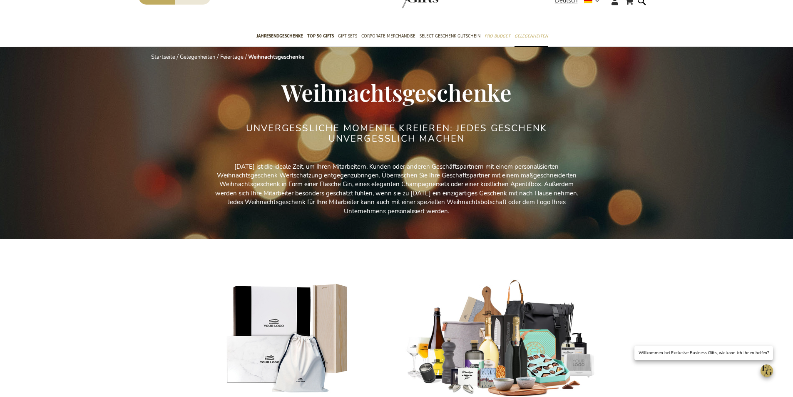 The height and width of the screenshot is (397, 793). Describe the element at coordinates (498, 36) in the screenshot. I see `span: Pro Budget` at that location.